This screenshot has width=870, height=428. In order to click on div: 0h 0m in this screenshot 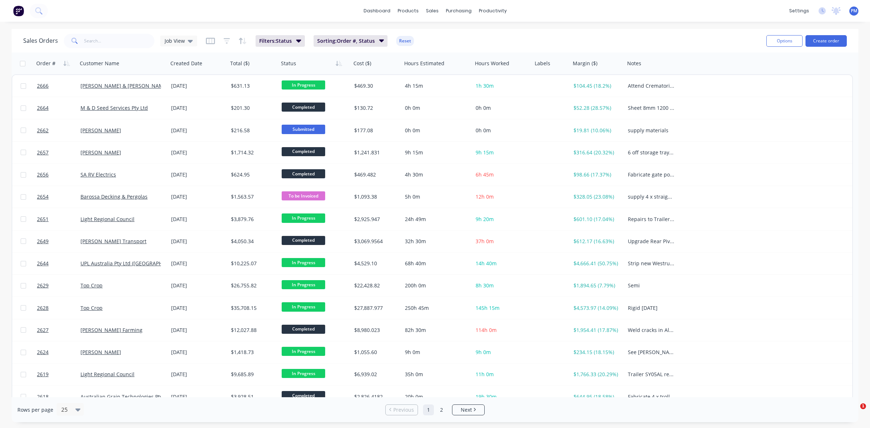, I will do `click(436, 131)`.